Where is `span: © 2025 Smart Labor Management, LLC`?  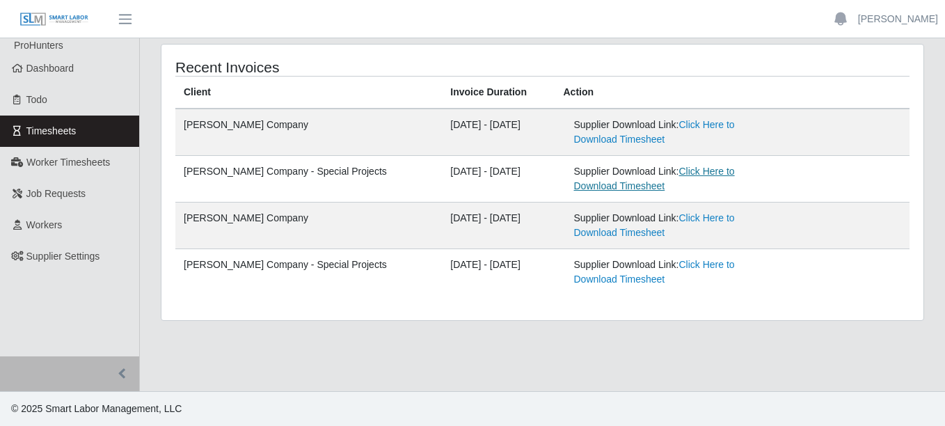 span: © 2025 Smart Labor Management, LLC is located at coordinates (96, 408).